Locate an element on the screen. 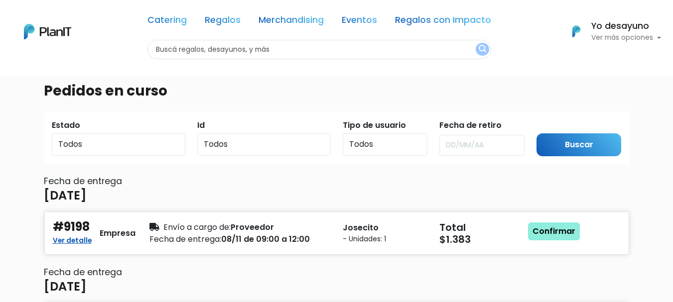 The height and width of the screenshot is (302, 673). p: Ver más opciones is located at coordinates (626, 38).